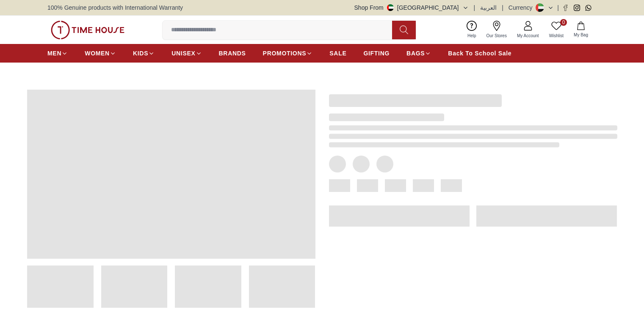  I want to click on a: Help, so click(471, 30).